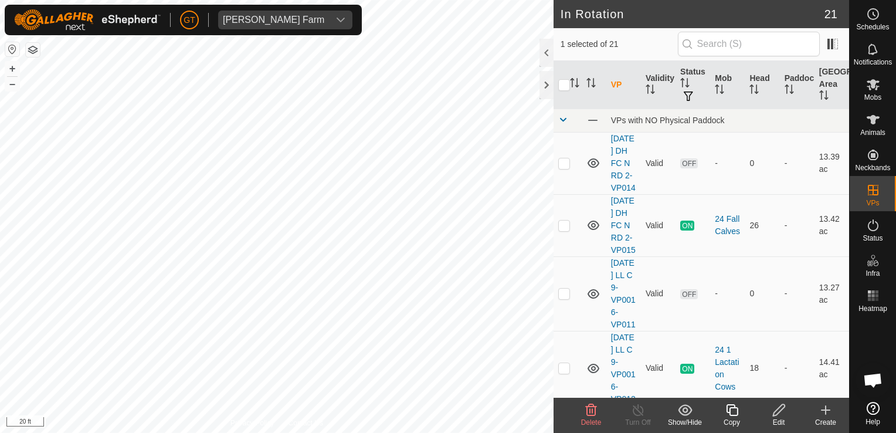 This screenshot has width=896, height=433. What do you see at coordinates (831, 14) in the screenshot?
I see `span: 21` at bounding box center [831, 14].